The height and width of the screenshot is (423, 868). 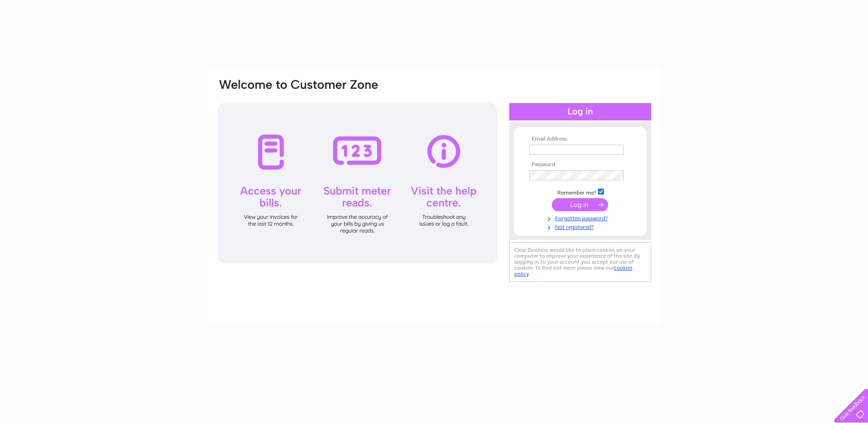 I want to click on a: cookies policy, so click(x=573, y=271).